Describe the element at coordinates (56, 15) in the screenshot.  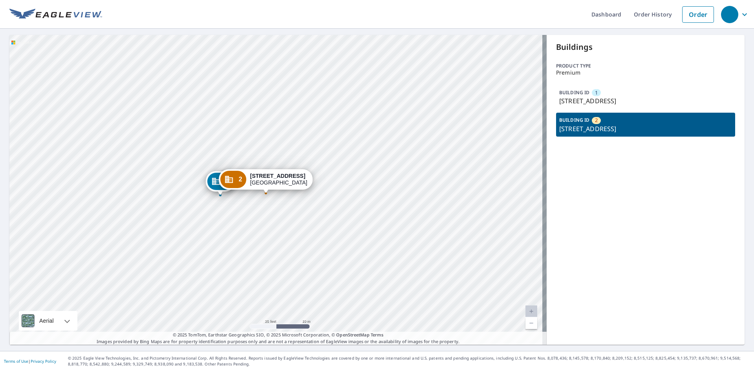
I see `img: EV Logo` at that location.